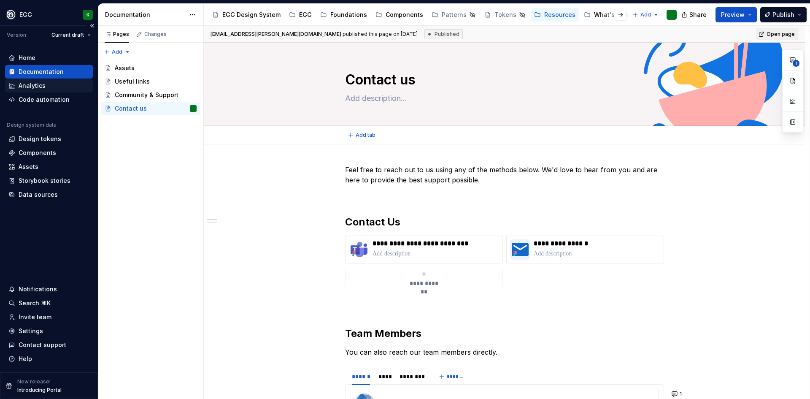 This screenshot has width=810, height=399. Describe the element at coordinates (42, 345) in the screenshot. I see `div: Contact support` at that location.